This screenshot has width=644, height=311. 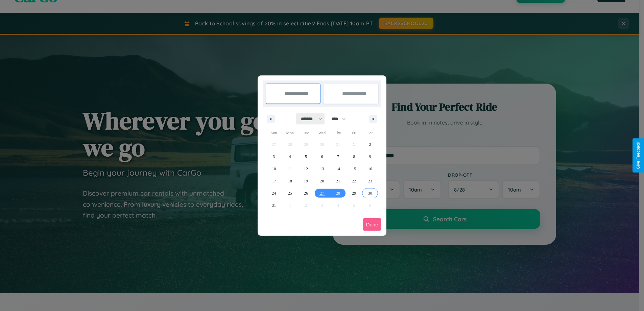 I want to click on button: 10, so click(x=274, y=169).